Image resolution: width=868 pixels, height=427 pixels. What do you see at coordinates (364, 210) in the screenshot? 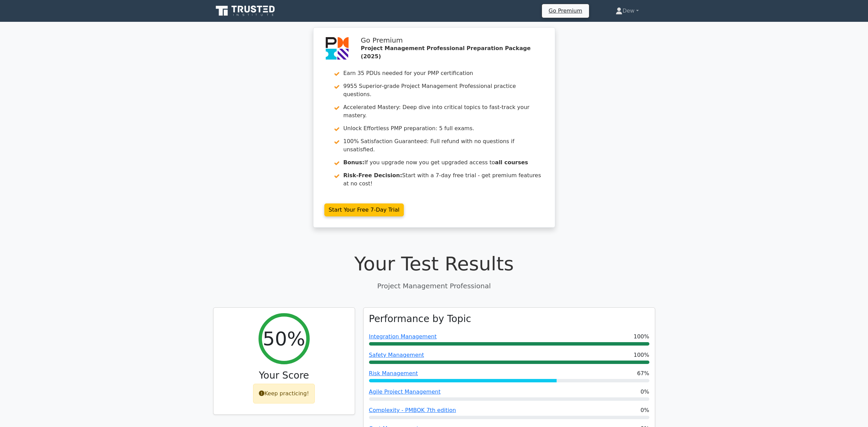
I see `a: Start Your Free 7-Day Trial` at bounding box center [364, 210].